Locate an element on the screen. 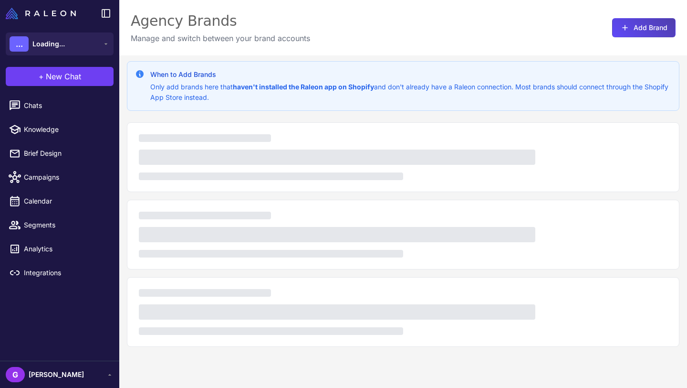 Image resolution: width=687 pixels, height=388 pixels. a: Raleon Logo is located at coordinates (42, 13).